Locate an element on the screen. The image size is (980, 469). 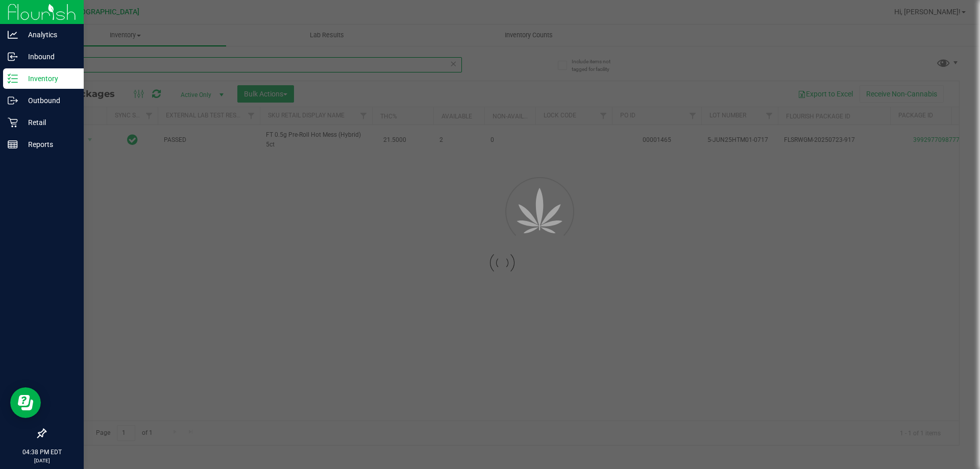
inline-svg: Outbound is located at coordinates (12, 100).